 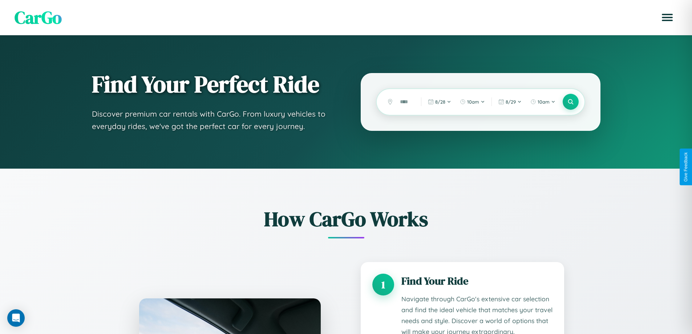 What do you see at coordinates (38, 17) in the screenshot?
I see `span: CarGo` at bounding box center [38, 17].